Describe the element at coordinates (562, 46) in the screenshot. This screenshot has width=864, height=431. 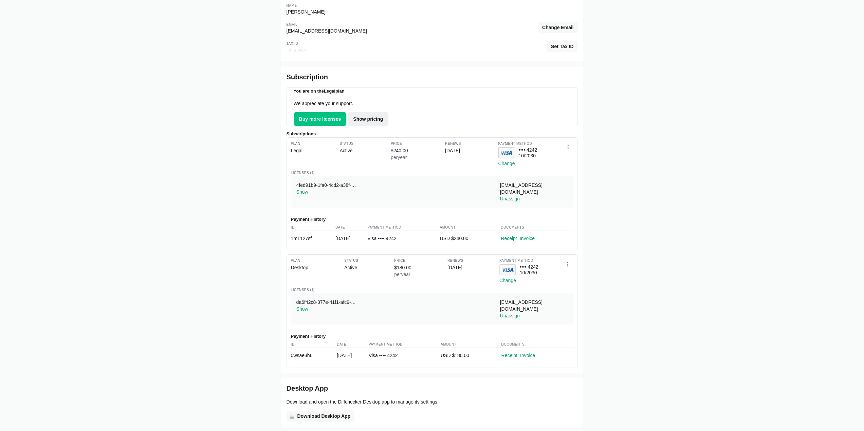
I see `button: Set Tax ID` at that location.